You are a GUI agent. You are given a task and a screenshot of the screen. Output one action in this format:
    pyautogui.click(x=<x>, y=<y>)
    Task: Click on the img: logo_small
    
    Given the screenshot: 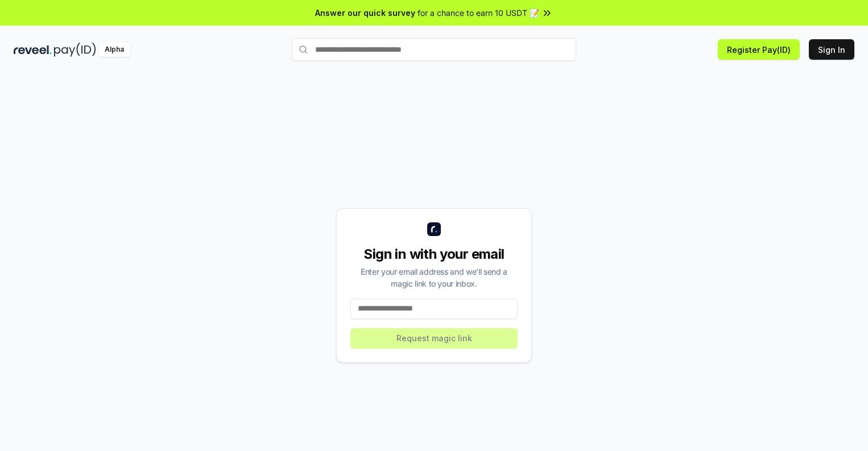 What is the action you would take?
    pyautogui.click(x=434, y=229)
    